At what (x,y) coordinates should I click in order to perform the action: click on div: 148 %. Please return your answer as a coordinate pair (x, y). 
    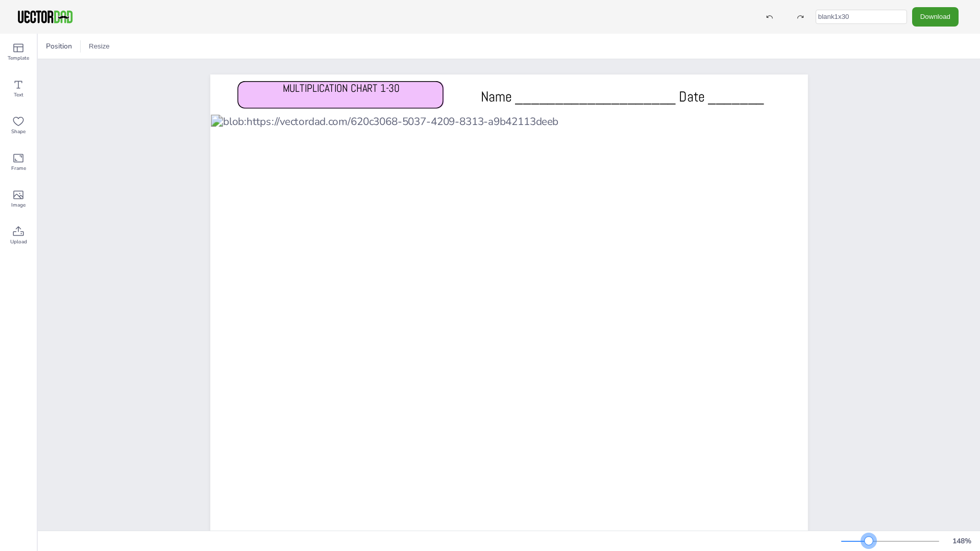
    Looking at the image, I should click on (961, 541).